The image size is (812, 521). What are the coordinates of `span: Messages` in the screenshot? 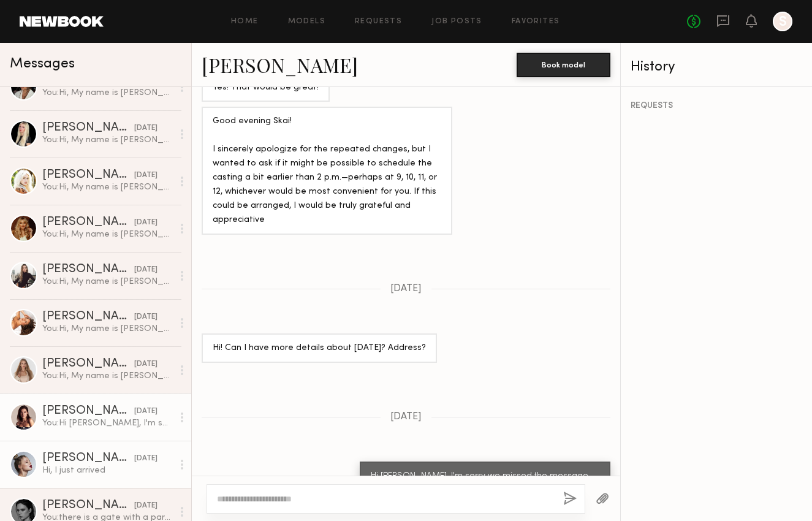 It's located at (42, 64).